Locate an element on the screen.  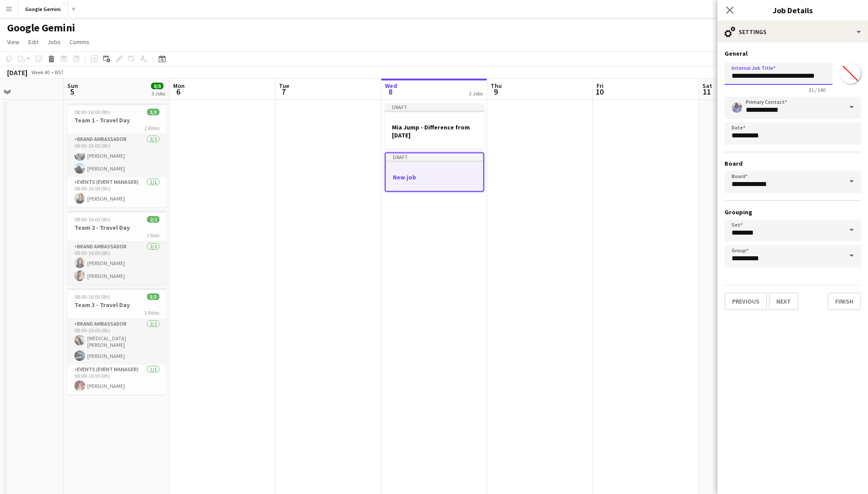
span: Tue is located at coordinates (284, 86).